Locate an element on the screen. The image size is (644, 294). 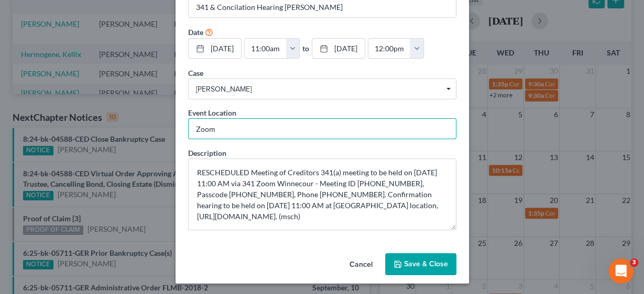
label: Date is located at coordinates (195, 32).